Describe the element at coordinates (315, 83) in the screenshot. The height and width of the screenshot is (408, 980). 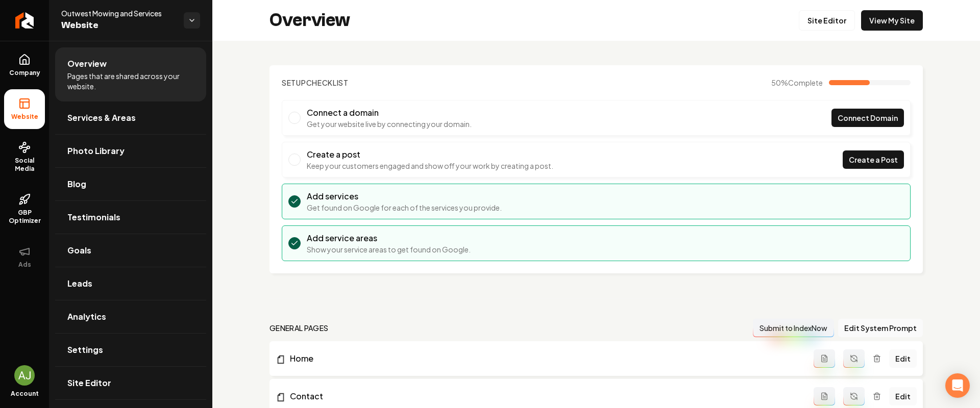
I see `h2: Checklist` at that location.